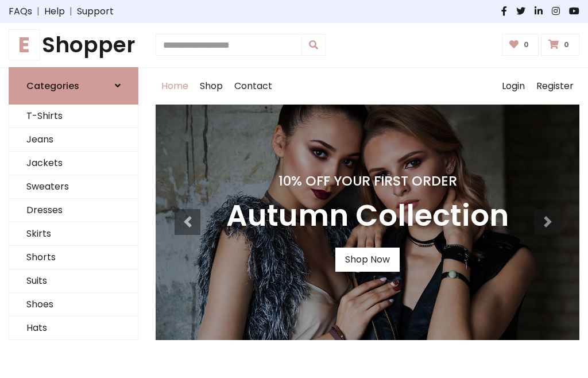  I want to click on a: Support, so click(96, 12).